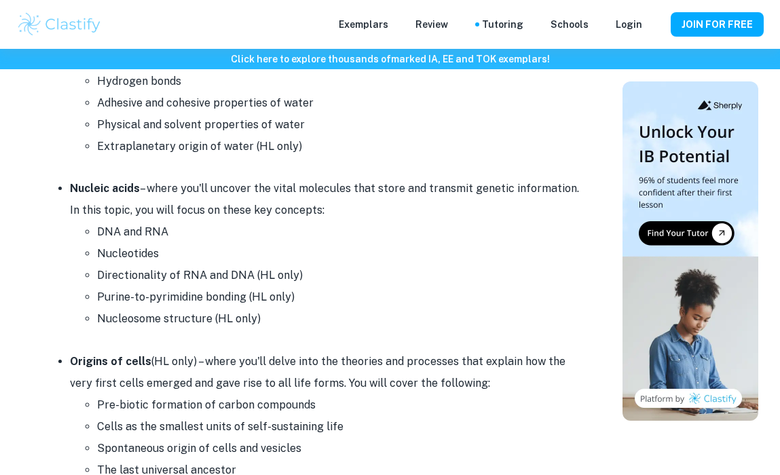 Image resolution: width=780 pixels, height=475 pixels. I want to click on div: Schools, so click(569, 24).